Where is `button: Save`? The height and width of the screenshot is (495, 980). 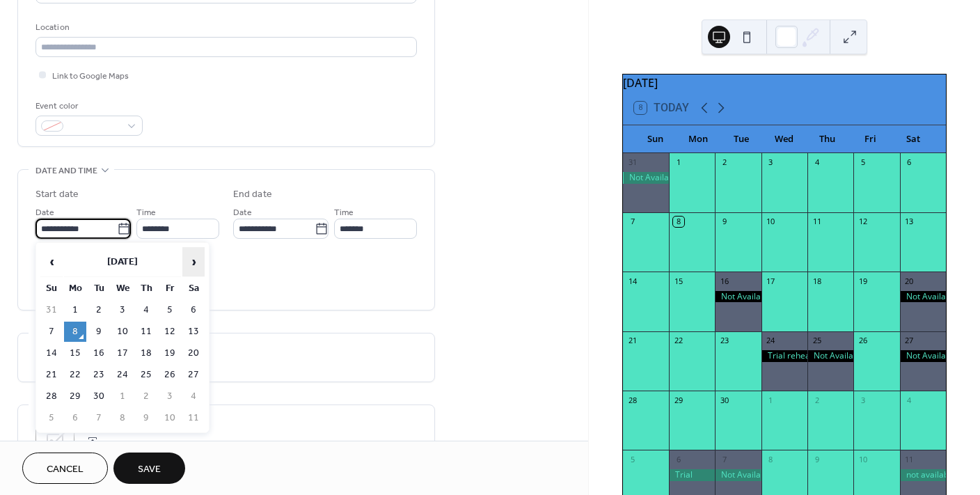
button: Save is located at coordinates (149, 468).